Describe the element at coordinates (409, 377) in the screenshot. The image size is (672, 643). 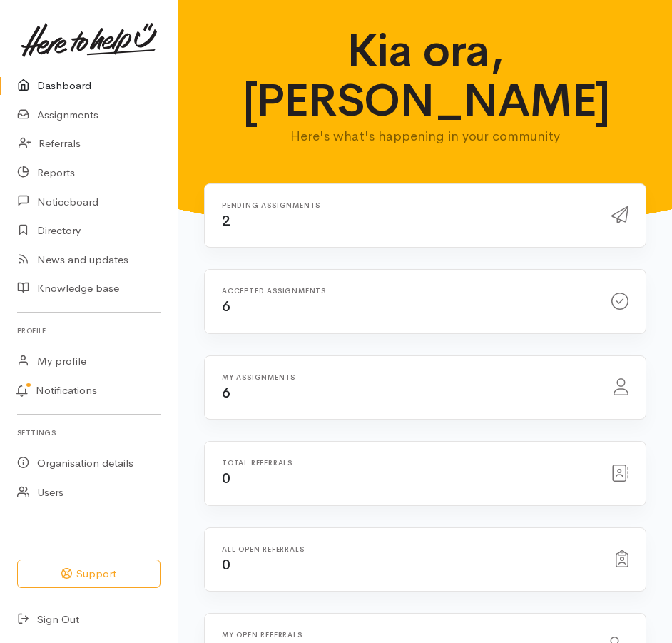
I see `h6: My assignments` at that location.